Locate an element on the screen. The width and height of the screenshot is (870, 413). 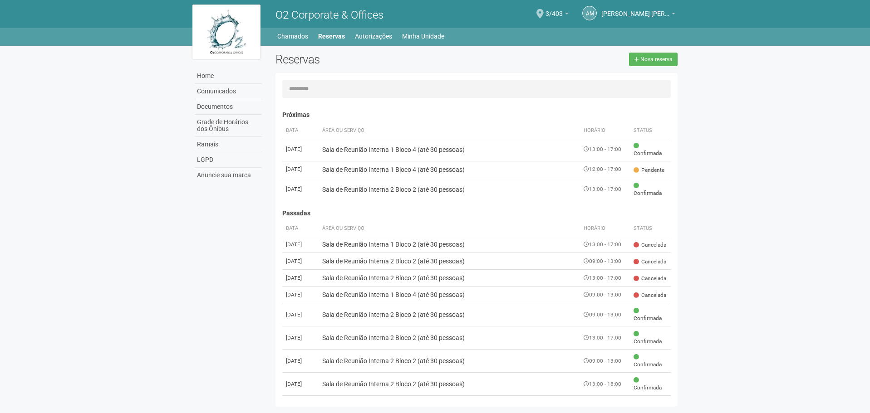
h2: Reservas is located at coordinates (372, 59).